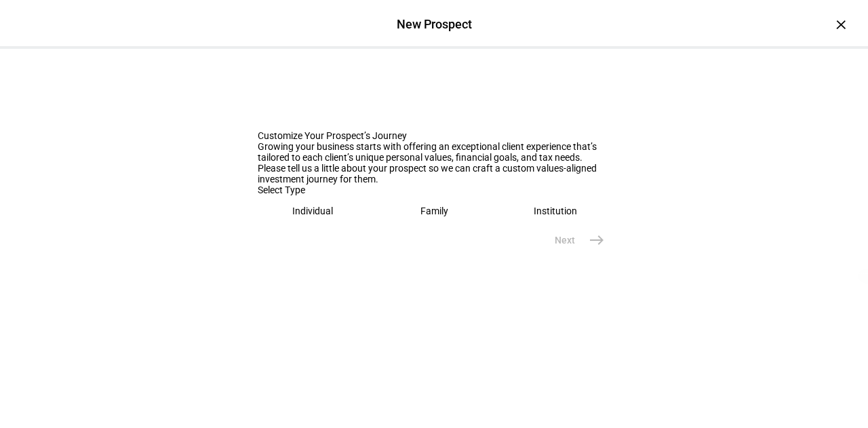 This screenshot has height=428, width=868. What do you see at coordinates (434, 174) in the screenshot?
I see `div: Please tell us a little about your prospect so we can craft a custom values-aligned investment jo...` at bounding box center [434, 174].